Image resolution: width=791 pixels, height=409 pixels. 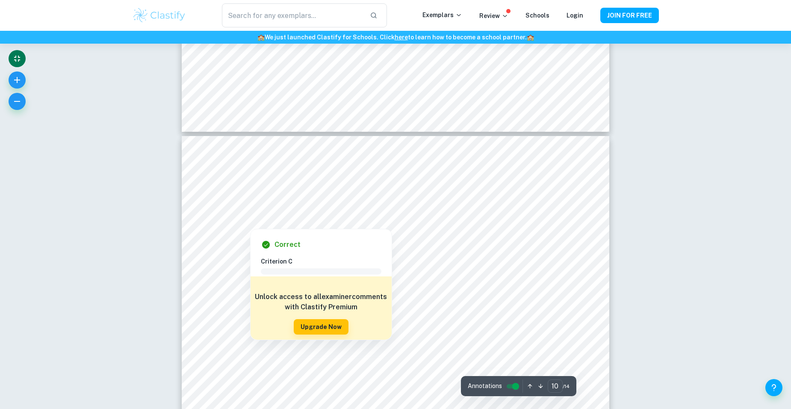 What do you see at coordinates (575, 15) in the screenshot?
I see `a: Login` at bounding box center [575, 15].